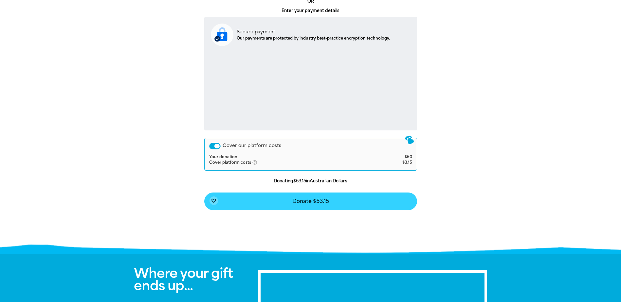 This screenshot has height=302, width=621. I want to click on span: Donate $53.15, so click(311, 202).